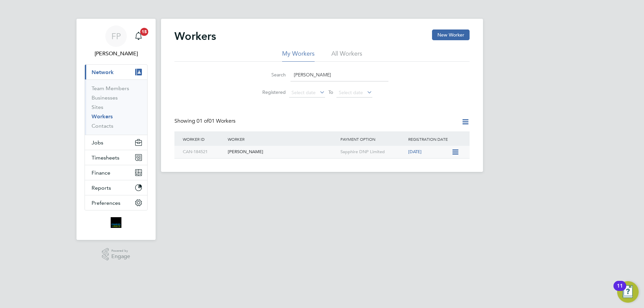 The height and width of the screenshot is (308, 644). Describe the element at coordinates (435, 139) in the screenshot. I see `div: Registration Date` at that location.